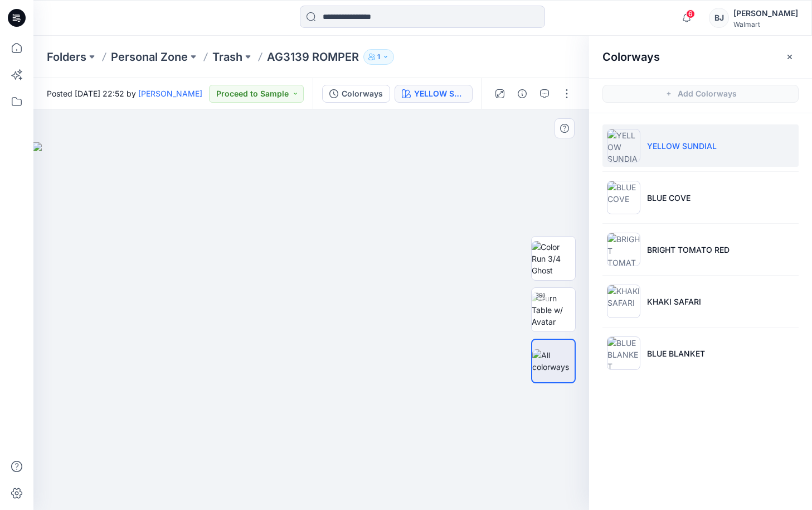 The width and height of the screenshot is (812, 510). I want to click on a: Personal Zone, so click(150, 57).